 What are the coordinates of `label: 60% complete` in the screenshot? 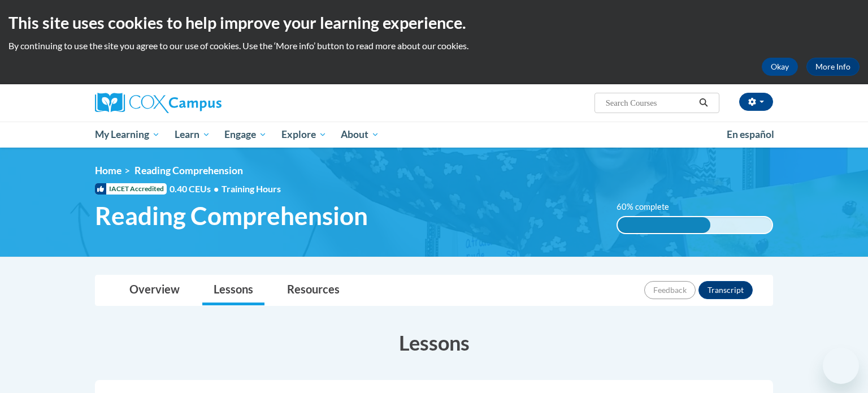 It's located at (649, 207).